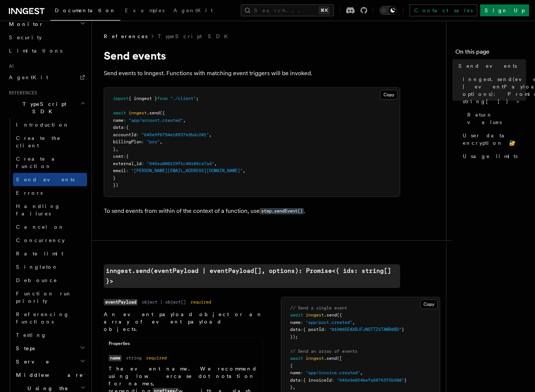 This screenshot has width=535, height=392. I want to click on a: Cancel on, so click(50, 227).